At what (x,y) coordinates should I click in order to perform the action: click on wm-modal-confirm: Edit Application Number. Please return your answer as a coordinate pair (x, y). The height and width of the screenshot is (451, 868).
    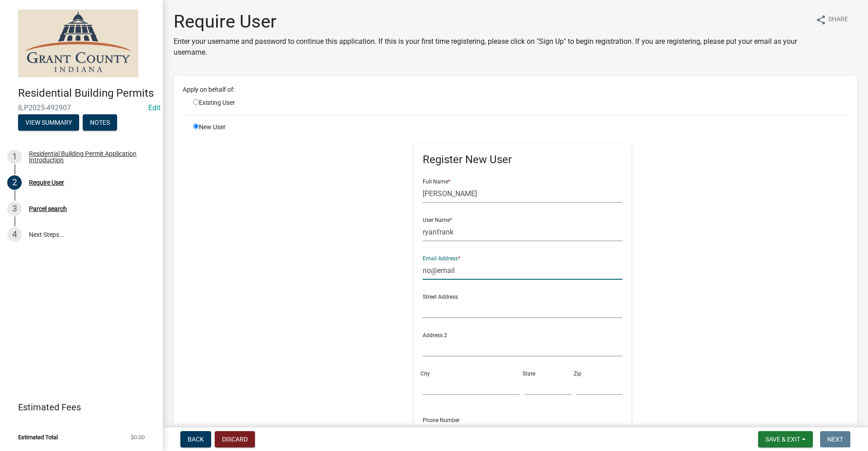
    Looking at the image, I should click on (154, 108).